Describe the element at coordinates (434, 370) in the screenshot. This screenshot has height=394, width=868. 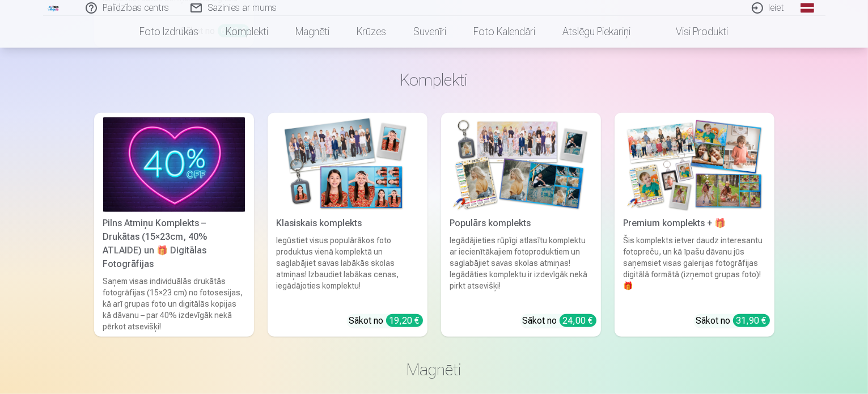
I see `h3: Magnēti` at that location.